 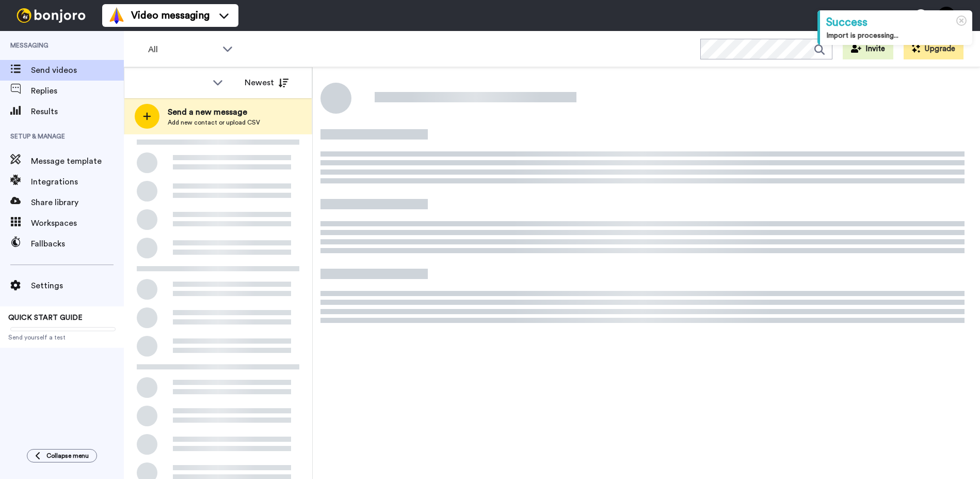 I want to click on span: Send yourself a test, so click(x=62, y=337).